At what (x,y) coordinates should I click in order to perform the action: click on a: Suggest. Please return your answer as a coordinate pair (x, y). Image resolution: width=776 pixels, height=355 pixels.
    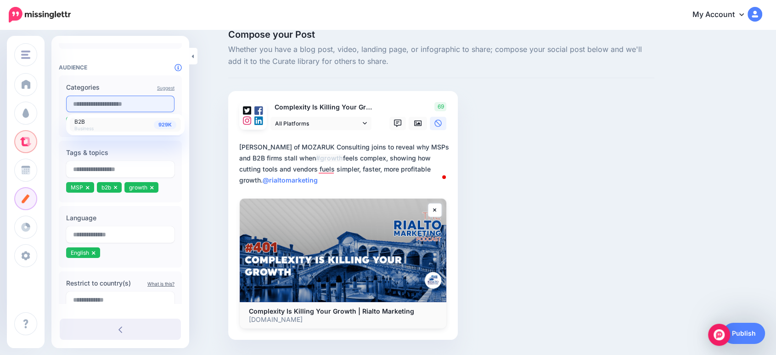
    Looking at the image, I should click on (166, 88).